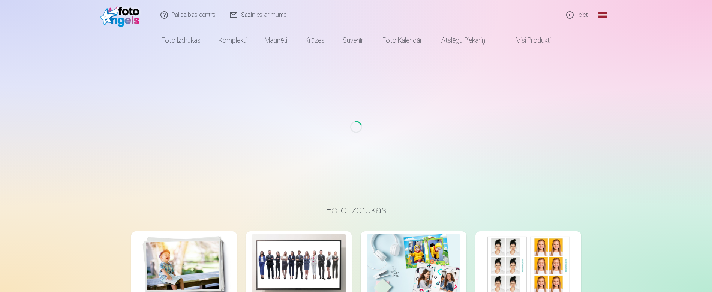  Describe the element at coordinates (122, 15) in the screenshot. I see `img: /v1` at that location.